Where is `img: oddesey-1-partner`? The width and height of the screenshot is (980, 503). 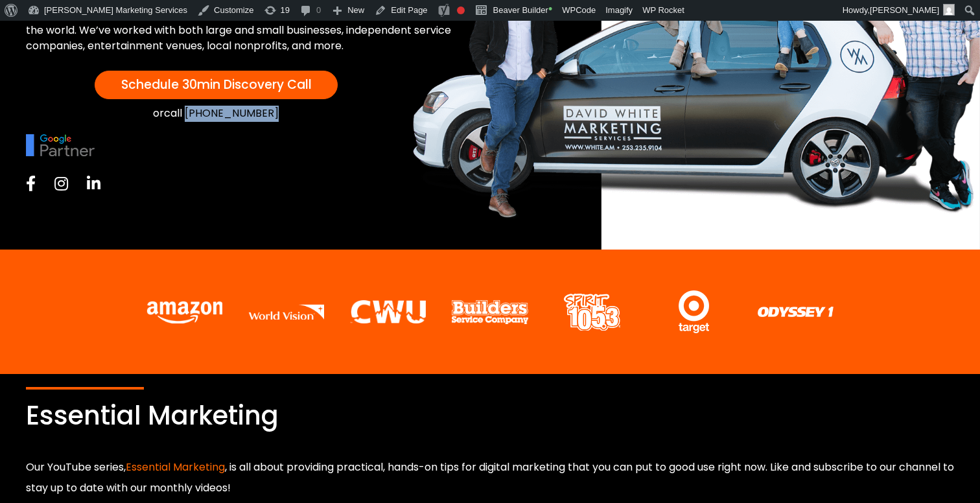 img: oddesey-1-partner is located at coordinates (795, 312).